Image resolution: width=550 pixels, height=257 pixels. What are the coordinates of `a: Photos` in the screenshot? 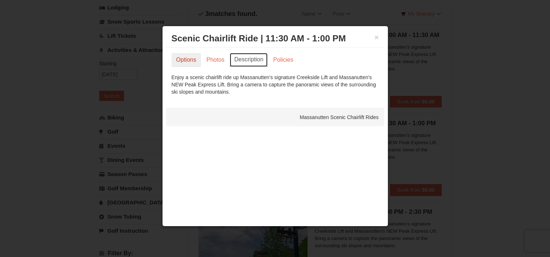 It's located at (216, 60).